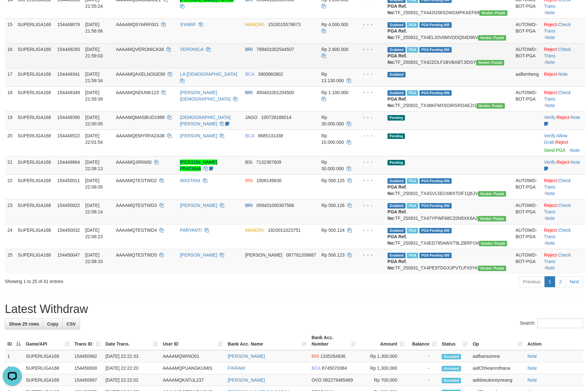 This screenshot has height=391, width=588. Describe the element at coordinates (188, 25) in the screenshot. I see `a: SYARIF` at that location.